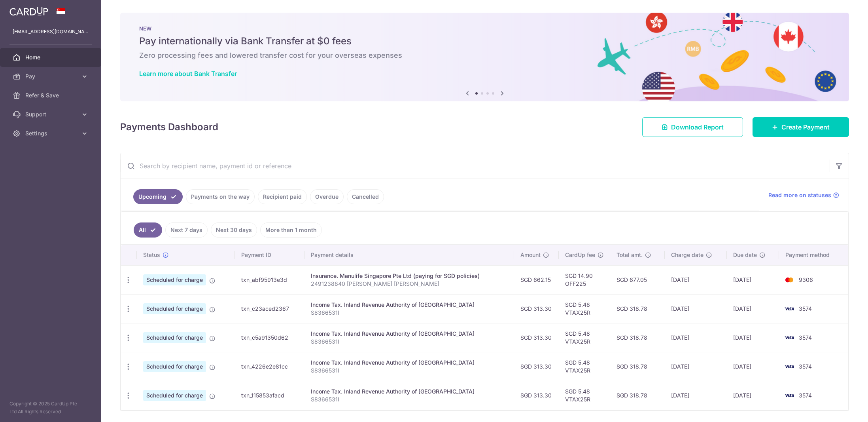 This screenshot has height=422, width=868. Describe the element at coordinates (270, 279) in the screenshot. I see `td: txn_abf95913e3d` at that location.